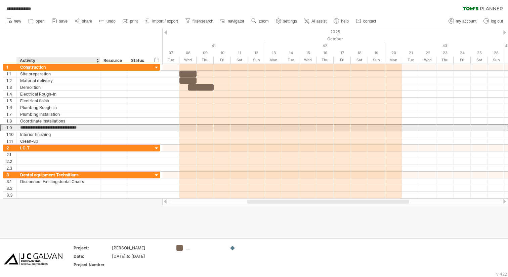 This screenshot has height=277, width=508. Describe the element at coordinates (60, 21) in the screenshot. I see `a: save` at that location.